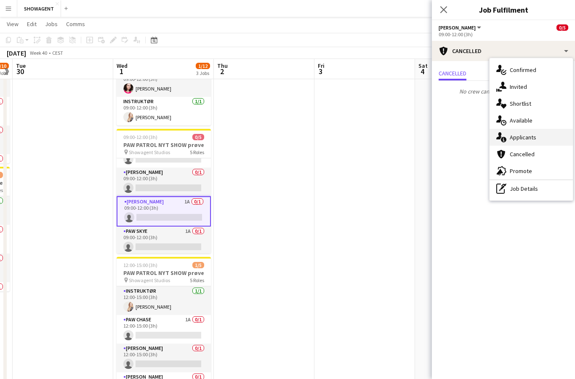 The image size is (575, 379). I want to click on div: CEST, so click(58, 53).